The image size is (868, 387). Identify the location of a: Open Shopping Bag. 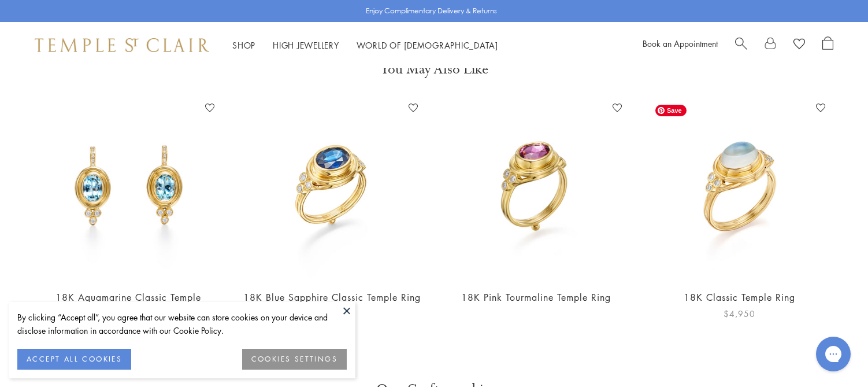
(828, 45).